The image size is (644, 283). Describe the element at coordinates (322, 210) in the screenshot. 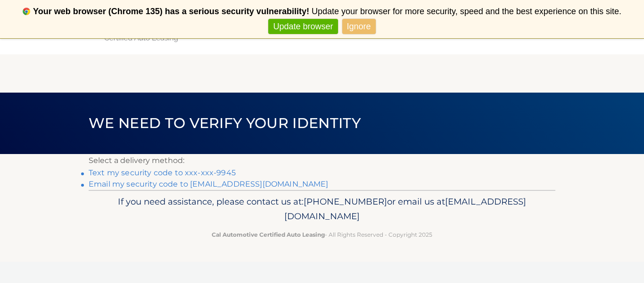

I see `p: If you need assistance, please contact us at: or email us at` at that location.